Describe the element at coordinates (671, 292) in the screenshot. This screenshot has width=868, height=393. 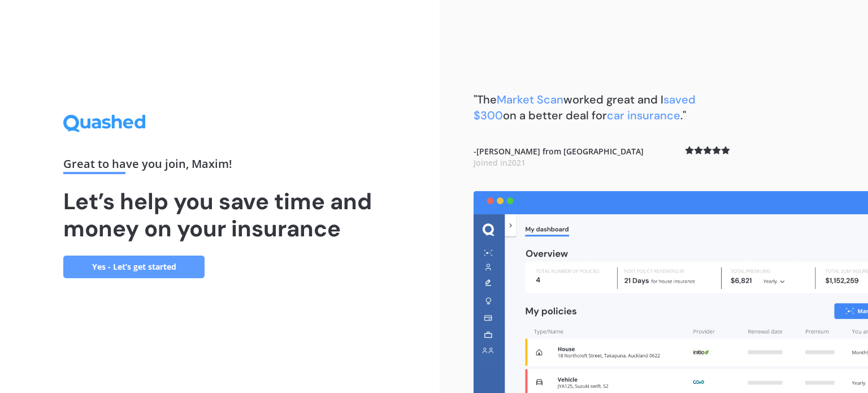
I see `img: dashboard.webp` at that location.